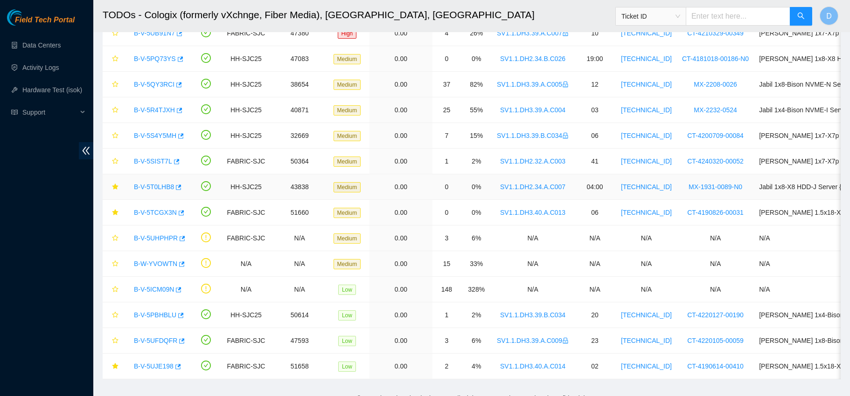  I want to click on a: B-V-5UHPHPR, so click(156, 238).